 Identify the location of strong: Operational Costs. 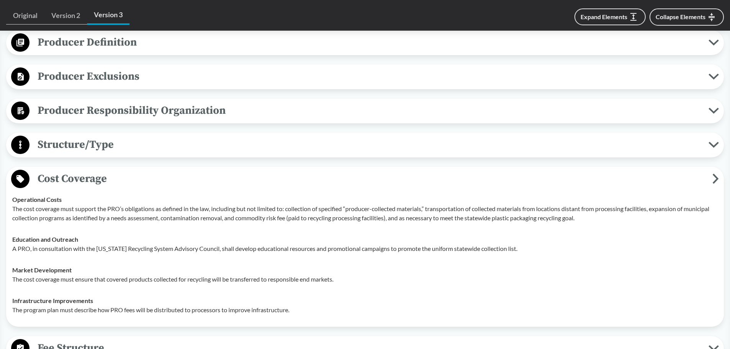
(37, 199).